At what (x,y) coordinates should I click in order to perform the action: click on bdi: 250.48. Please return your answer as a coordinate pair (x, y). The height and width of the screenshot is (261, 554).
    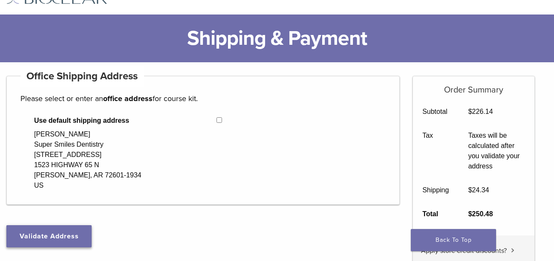
    Looking at the image, I should click on (481, 214).